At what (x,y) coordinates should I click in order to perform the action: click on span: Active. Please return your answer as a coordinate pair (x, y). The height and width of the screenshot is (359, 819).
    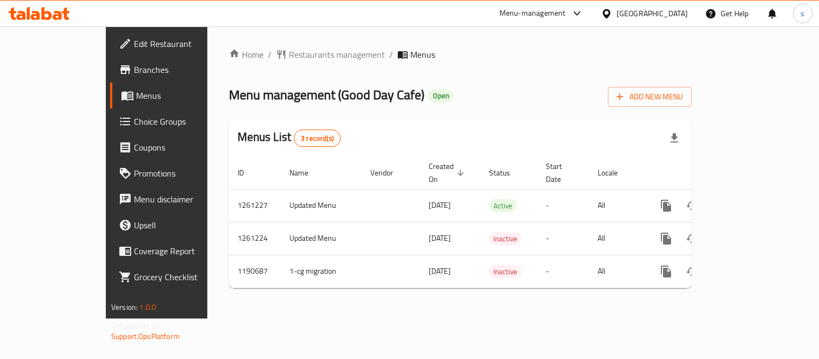
    Looking at the image, I should click on (502, 206).